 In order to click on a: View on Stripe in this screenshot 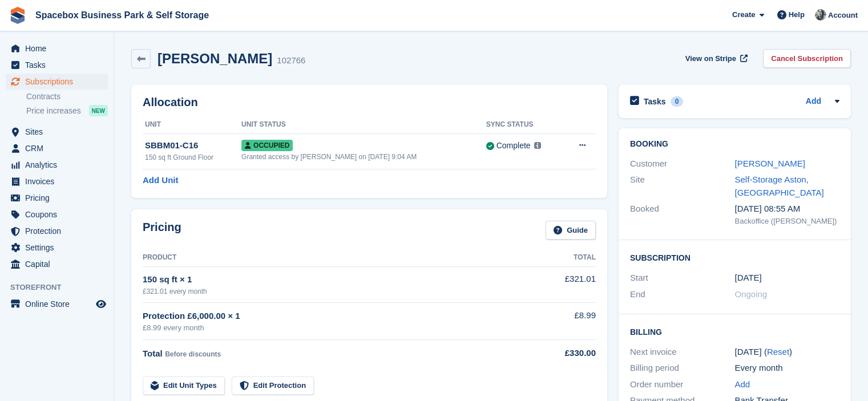, I will do `click(715, 58)`.